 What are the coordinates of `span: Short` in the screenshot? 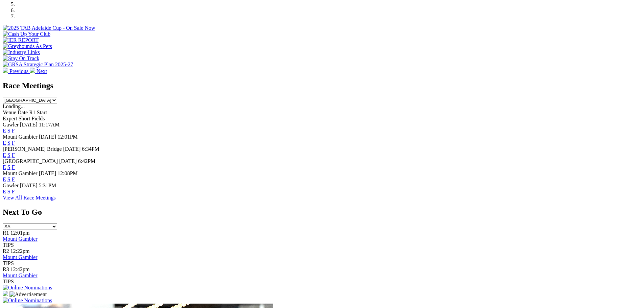 It's located at (24, 118).